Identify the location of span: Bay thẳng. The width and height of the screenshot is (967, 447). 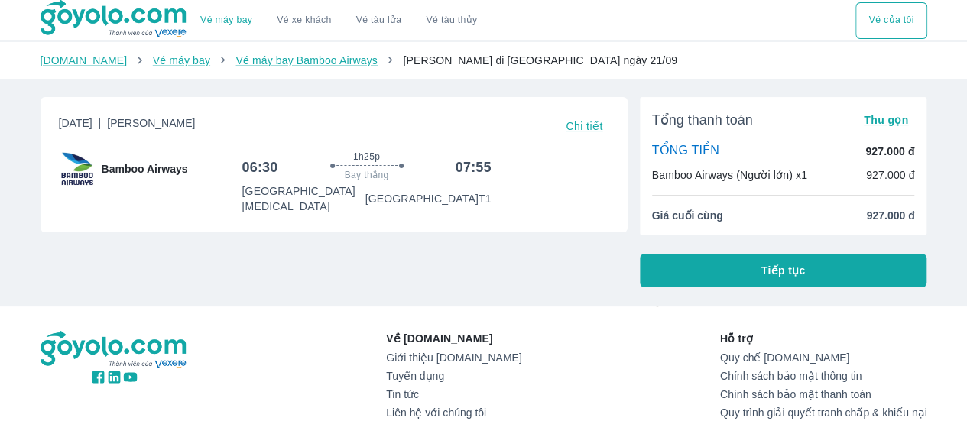
(367, 175).